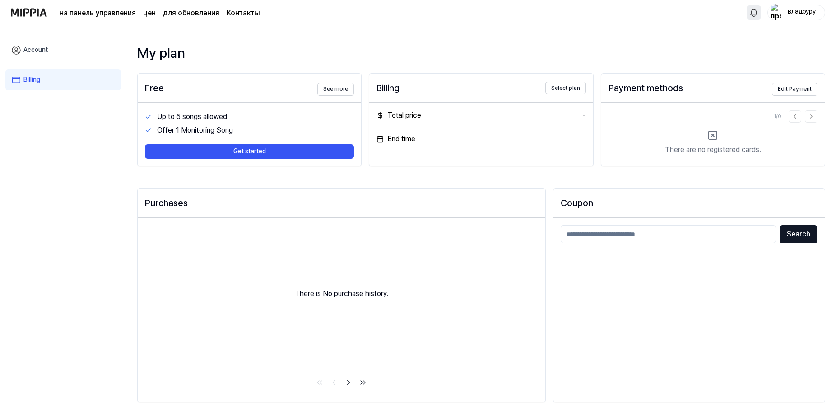 The height and width of the screenshot is (411, 836). What do you see at coordinates (154, 88) in the screenshot?
I see `div: Free` at bounding box center [154, 88].